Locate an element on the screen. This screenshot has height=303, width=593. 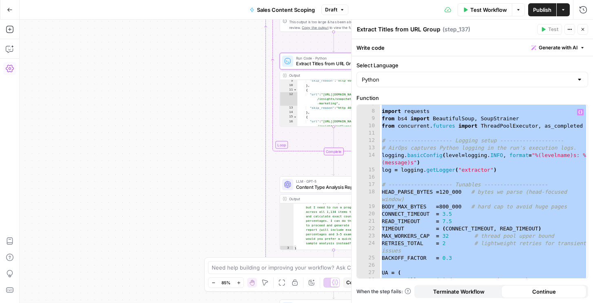
div: 25 is located at coordinates (368, 258).